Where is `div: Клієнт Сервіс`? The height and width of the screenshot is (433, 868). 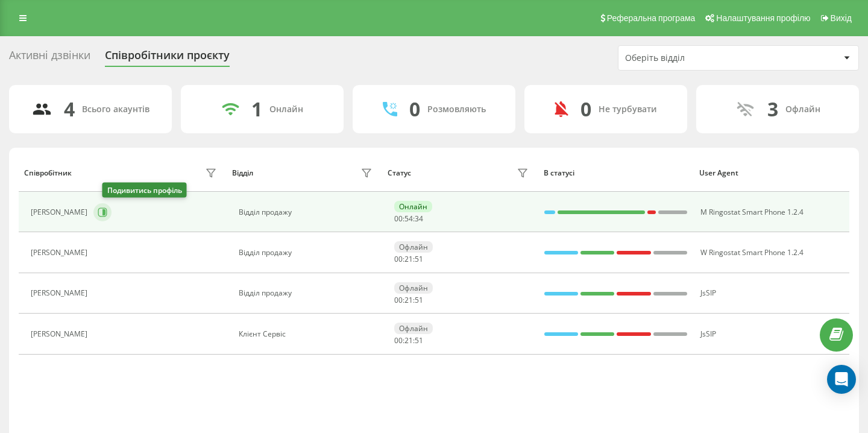
div: Клієнт Сервіс is located at coordinates (307, 334).